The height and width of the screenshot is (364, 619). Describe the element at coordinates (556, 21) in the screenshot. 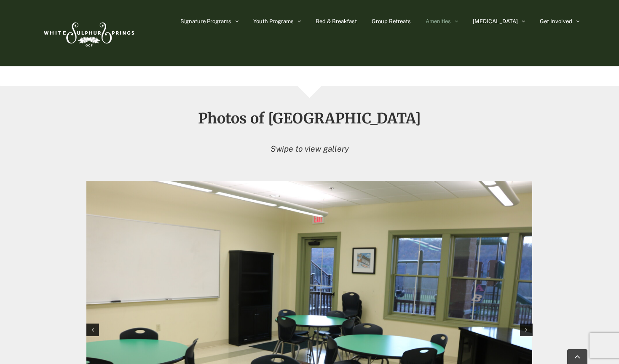

I see `span: Get Involved` at that location.